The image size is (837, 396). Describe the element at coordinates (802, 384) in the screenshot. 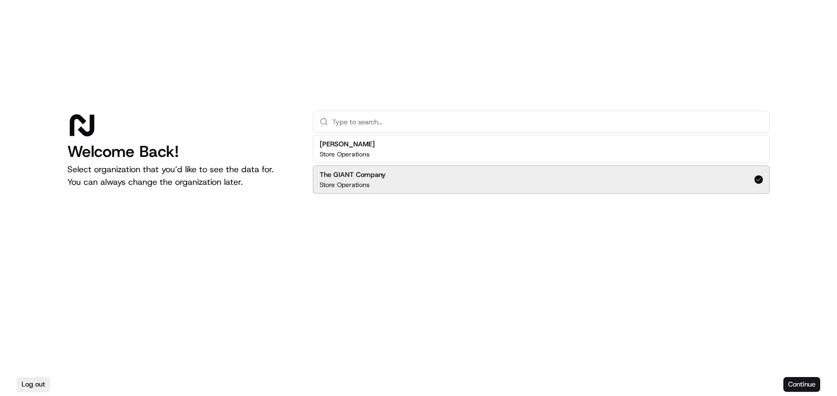

I see `button: Continue` at that location.